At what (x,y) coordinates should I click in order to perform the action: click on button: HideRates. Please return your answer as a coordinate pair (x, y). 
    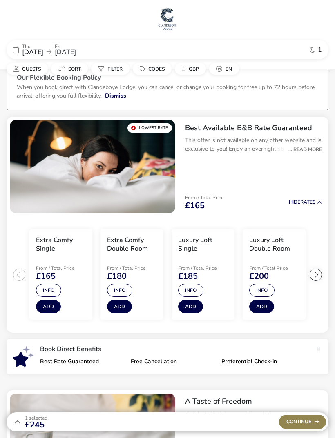
    Looking at the image, I should click on (305, 202).